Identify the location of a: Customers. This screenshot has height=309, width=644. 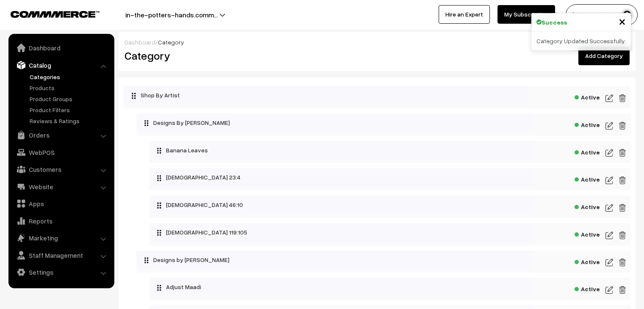
(61, 169).